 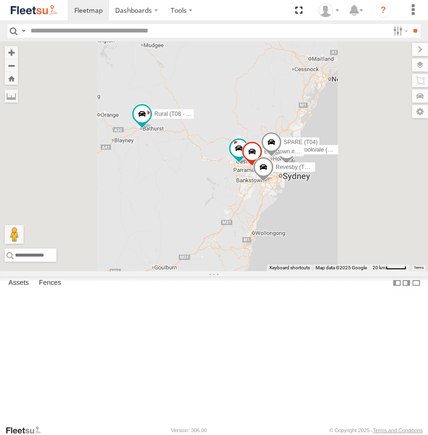 I want to click on button: Zoom in, so click(x=11, y=52).